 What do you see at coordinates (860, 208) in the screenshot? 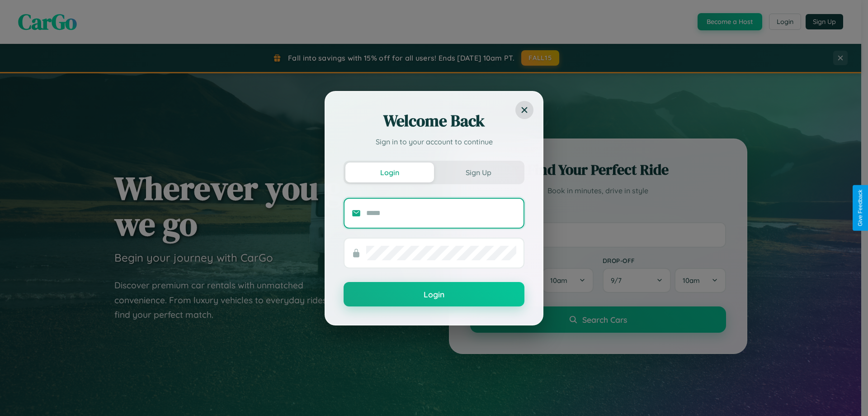
I see `div: Give Feedback` at bounding box center [860, 208].